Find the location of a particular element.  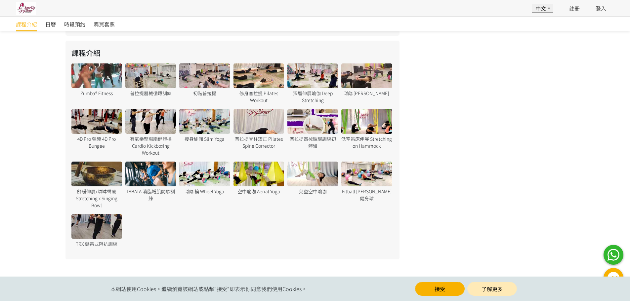

span: 日曆 is located at coordinates (51, 24).